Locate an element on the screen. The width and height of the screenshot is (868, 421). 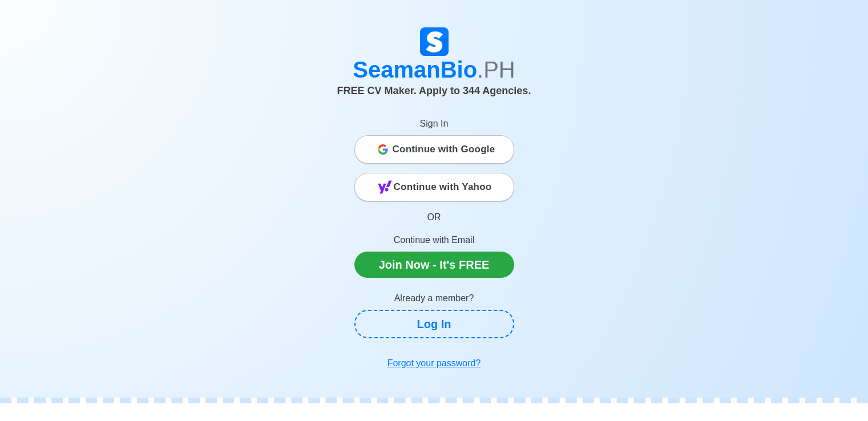
a: Forgot your password? is located at coordinates (435, 363).